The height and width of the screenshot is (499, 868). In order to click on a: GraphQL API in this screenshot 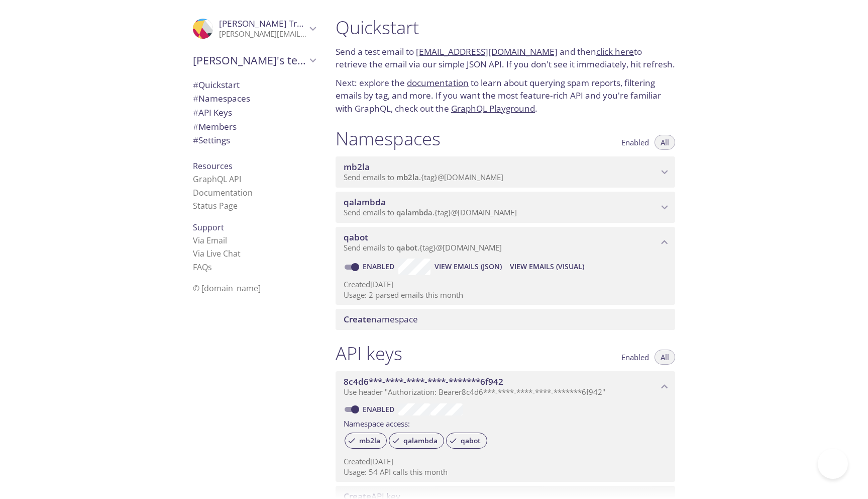, I will do `click(217, 179)`.